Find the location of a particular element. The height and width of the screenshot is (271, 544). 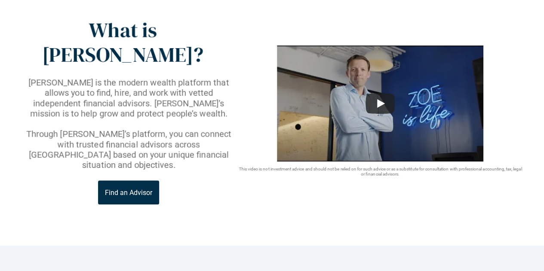

a: Find an Advisor is located at coordinates (129, 193).